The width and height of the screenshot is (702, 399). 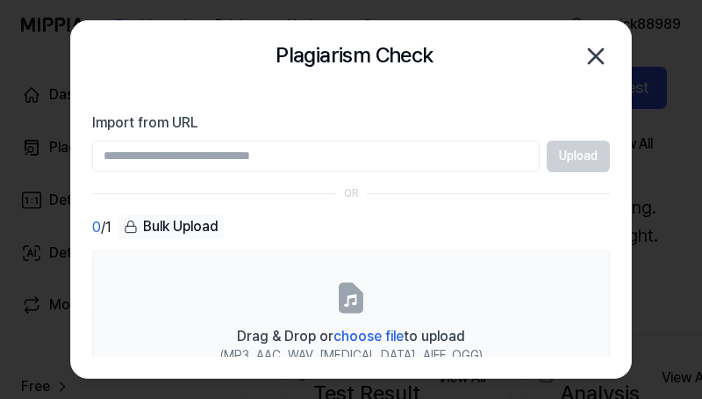 I want to click on span: choose file, so click(x=369, y=335).